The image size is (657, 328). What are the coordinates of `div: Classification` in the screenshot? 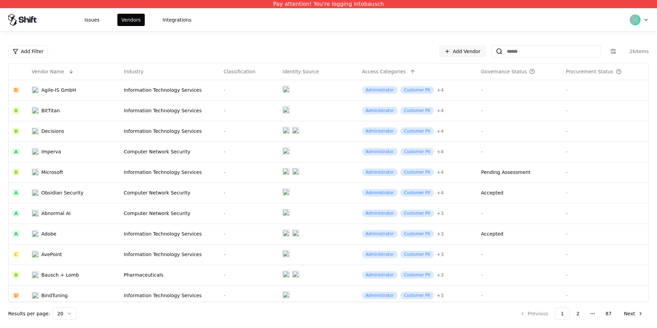 It's located at (239, 72).